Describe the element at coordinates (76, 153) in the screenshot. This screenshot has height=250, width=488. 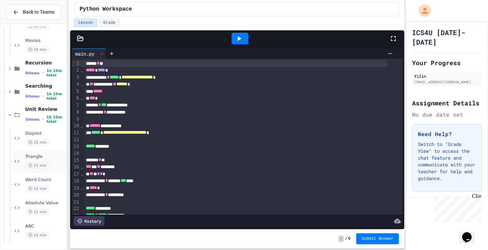
I see `div: 14` at that location.